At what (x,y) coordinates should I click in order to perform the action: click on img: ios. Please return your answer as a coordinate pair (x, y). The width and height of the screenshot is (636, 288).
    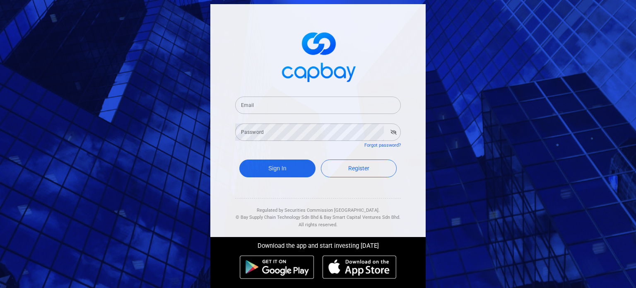
    Looking at the image, I should click on (360, 267).